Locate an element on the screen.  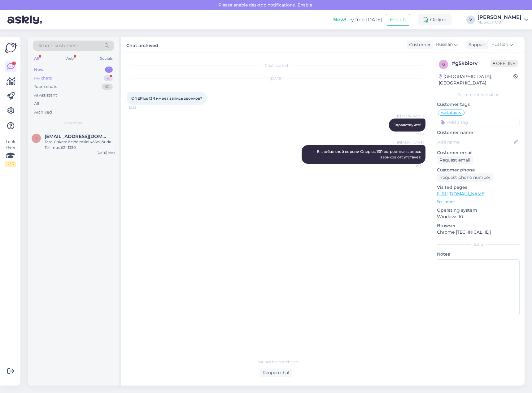
p: Customer name is located at coordinates (478, 133).